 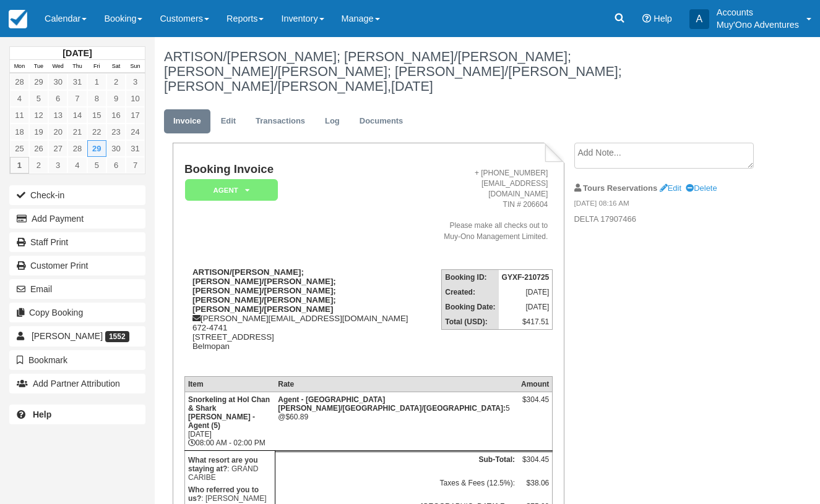 What do you see at coordinates (646, 18) in the screenshot?
I see `i: Help` at bounding box center [646, 18].